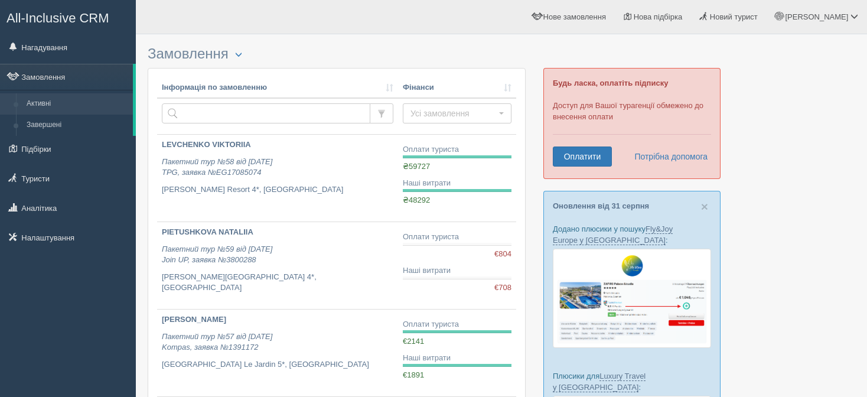 The width and height of the screenshot is (867, 397). What do you see at coordinates (502, 288) in the screenshot?
I see `span: €708` at bounding box center [502, 288].